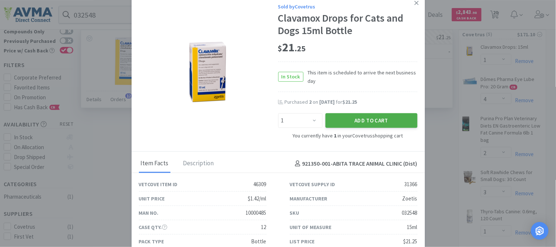  Describe the element at coordinates (360, 77) in the screenshot. I see `span: This item is scheduled to arrive the next business day` at that location.